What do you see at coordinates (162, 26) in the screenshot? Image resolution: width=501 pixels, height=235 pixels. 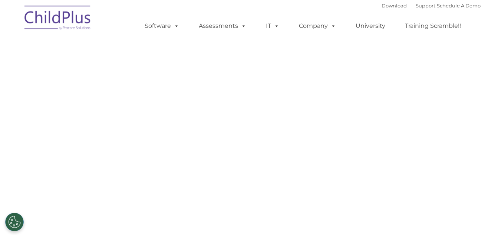 I see `a: Software` at bounding box center [162, 26].